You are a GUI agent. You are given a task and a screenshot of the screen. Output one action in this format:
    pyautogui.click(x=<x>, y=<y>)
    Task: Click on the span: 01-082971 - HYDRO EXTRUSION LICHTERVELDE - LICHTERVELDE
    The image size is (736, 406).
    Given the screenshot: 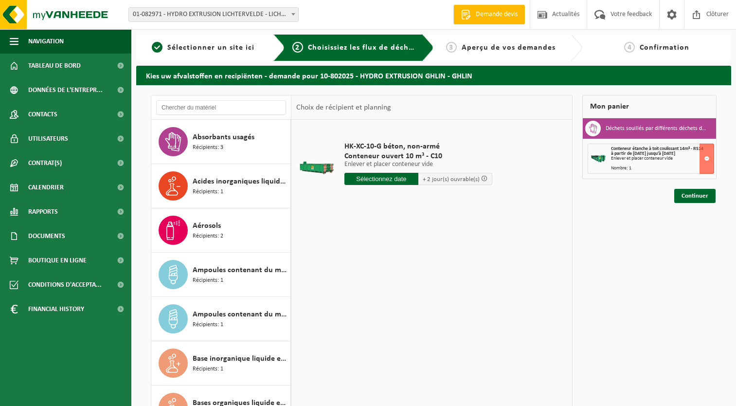 What is the action you would take?
    pyautogui.click(x=214, y=15)
    